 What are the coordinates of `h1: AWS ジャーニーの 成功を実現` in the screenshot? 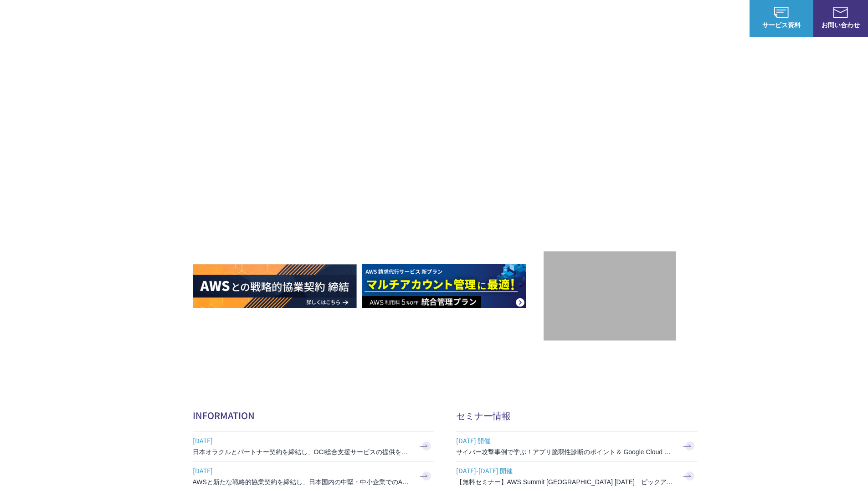 It's located at (368, 193).